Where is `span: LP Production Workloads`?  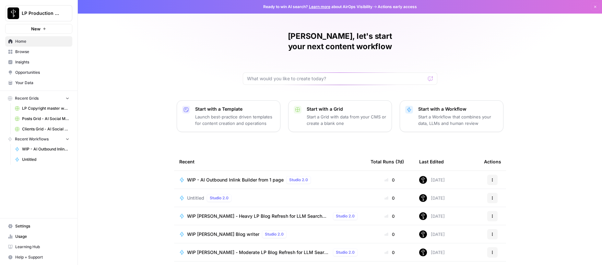
span: LP Production Workloads is located at coordinates (41, 13).